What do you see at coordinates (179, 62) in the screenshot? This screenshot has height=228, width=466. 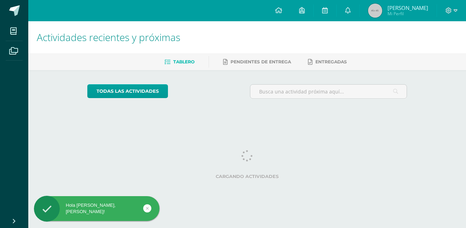 I see `a: Tablero` at bounding box center [179, 62].